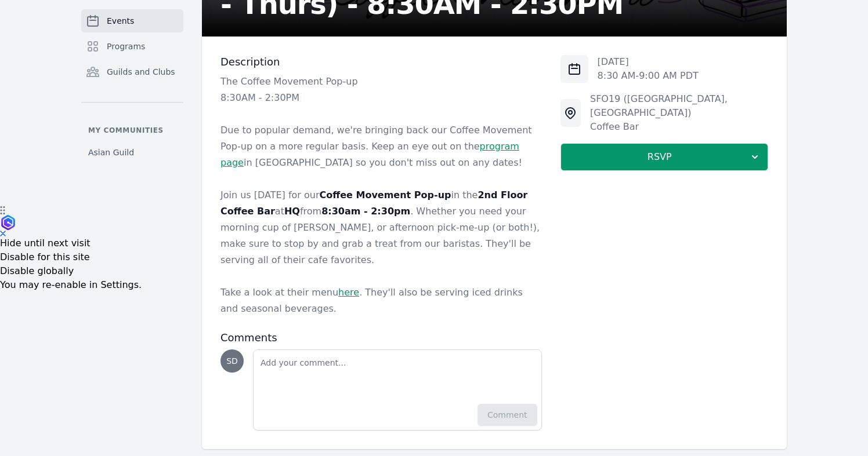  I want to click on a: Programs, so click(132, 46).